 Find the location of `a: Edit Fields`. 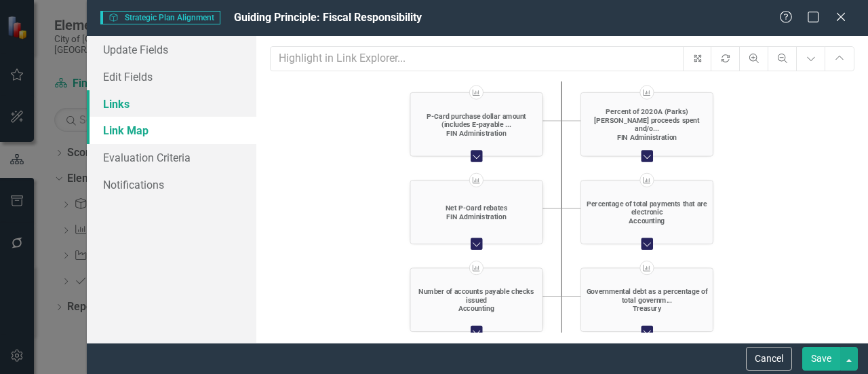

a: Edit Fields is located at coordinates (172, 76).